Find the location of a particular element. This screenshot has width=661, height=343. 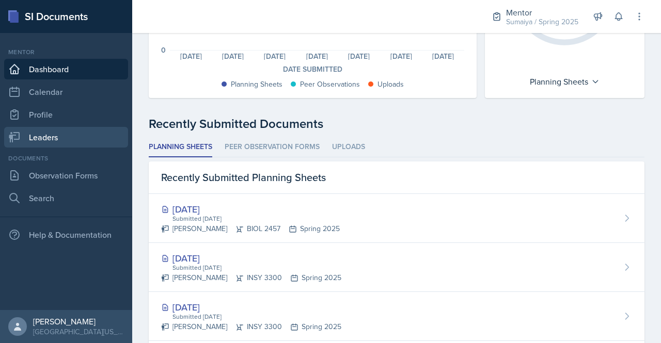

div: Recently Submitted Planning Sheets is located at coordinates (397, 178).